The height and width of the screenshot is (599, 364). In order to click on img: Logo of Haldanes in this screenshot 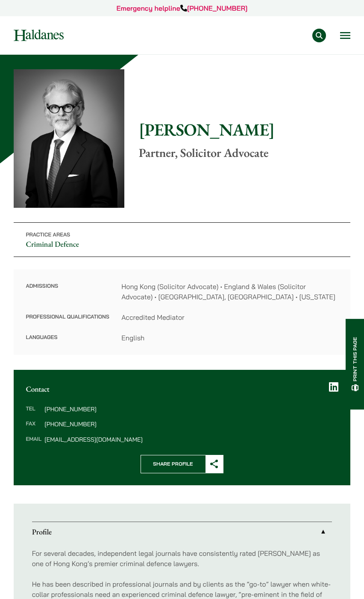, I will do `click(38, 35)`.